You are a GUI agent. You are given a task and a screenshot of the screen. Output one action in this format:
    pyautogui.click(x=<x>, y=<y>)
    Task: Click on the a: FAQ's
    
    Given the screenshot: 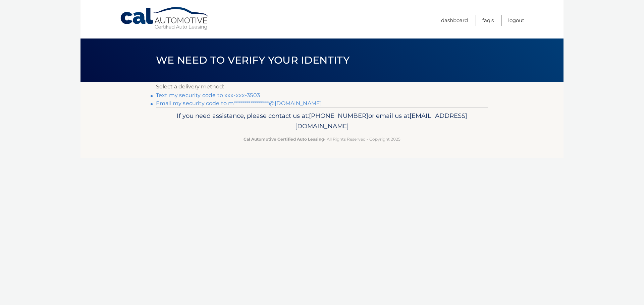 What is the action you would take?
    pyautogui.click(x=489, y=20)
    